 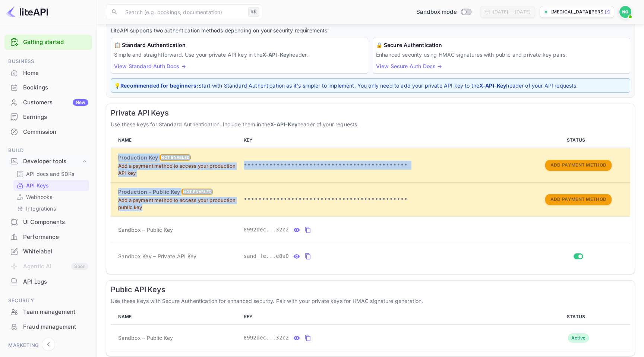 What do you see at coordinates (39, 197) in the screenshot?
I see `p: Webhooks` at bounding box center [39, 197].